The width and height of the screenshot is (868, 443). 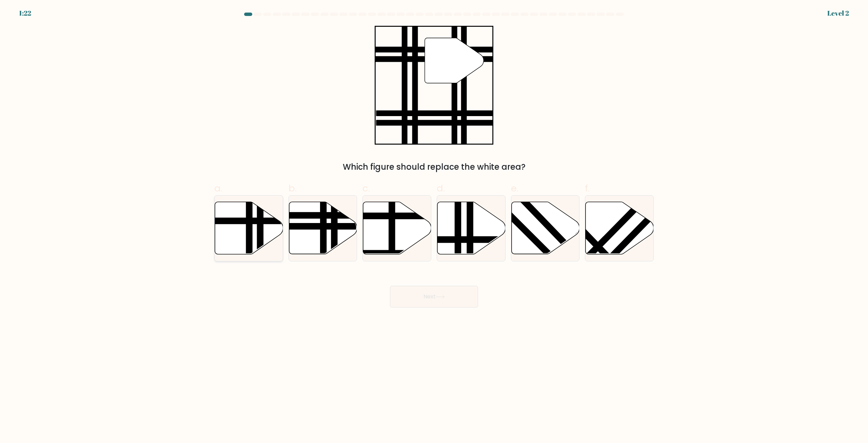 I want to click on span: e., so click(x=515, y=188).